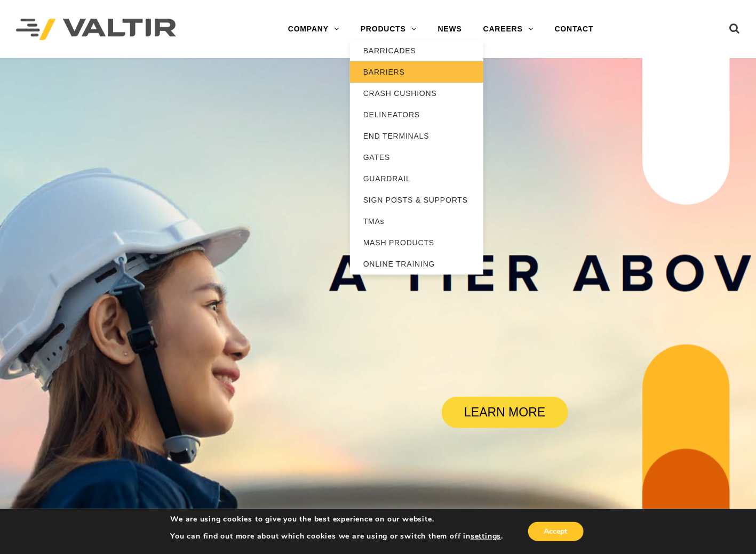 The height and width of the screenshot is (554, 756). Describe the element at coordinates (416, 136) in the screenshot. I see `a: END TERMINALS` at that location.